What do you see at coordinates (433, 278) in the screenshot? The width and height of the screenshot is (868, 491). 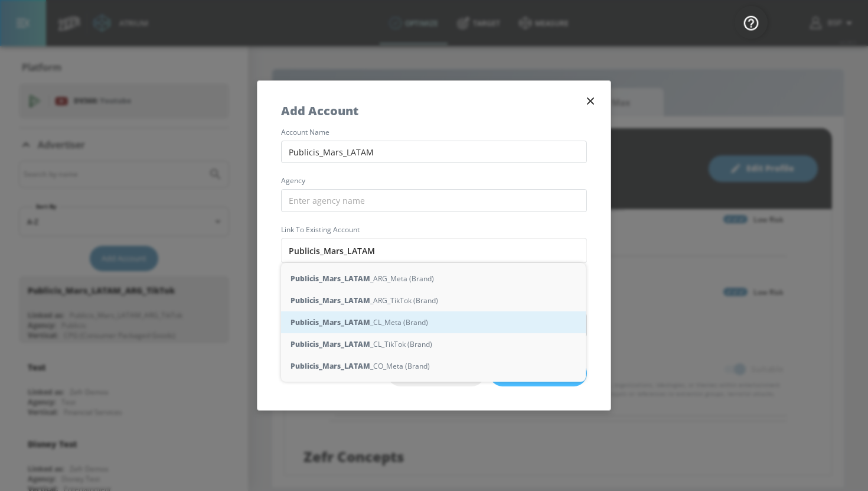 I see `div: _ARG_Meta (Brand)` at bounding box center [433, 278].